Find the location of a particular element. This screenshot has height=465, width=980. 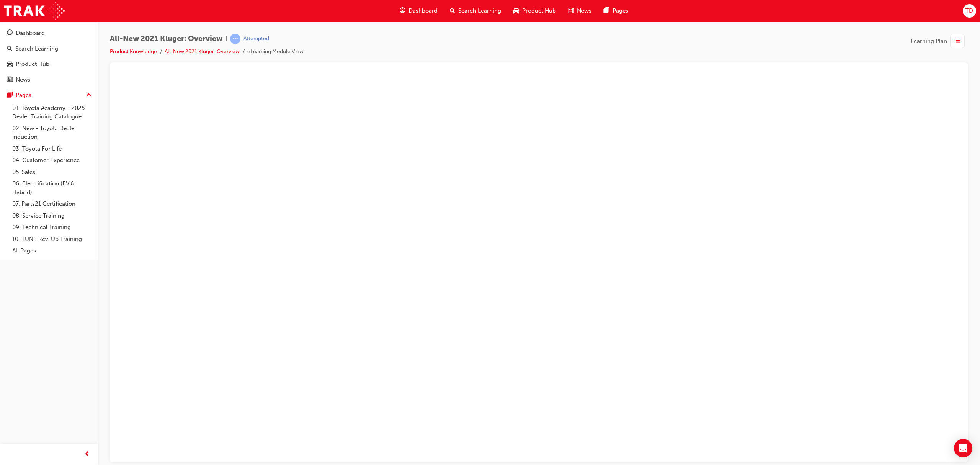

span: learningRecordVerb_ATTEMPT-icon is located at coordinates (235, 39).